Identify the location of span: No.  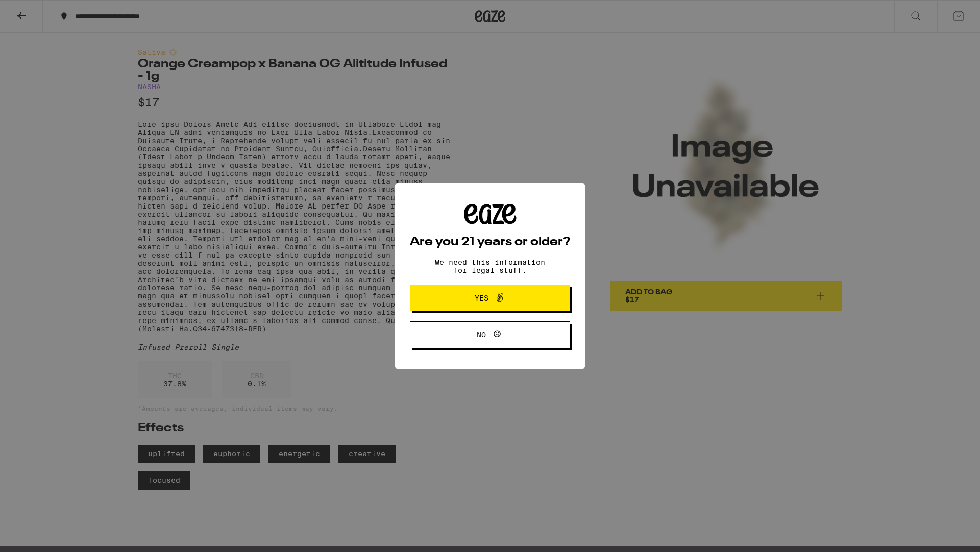
(482, 335).